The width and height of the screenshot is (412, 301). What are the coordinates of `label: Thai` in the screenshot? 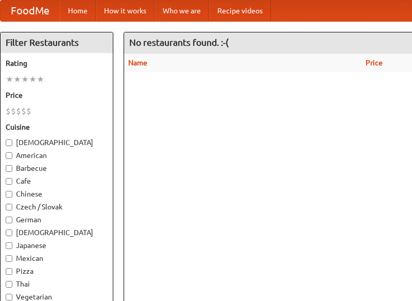 It's located at (57, 284).